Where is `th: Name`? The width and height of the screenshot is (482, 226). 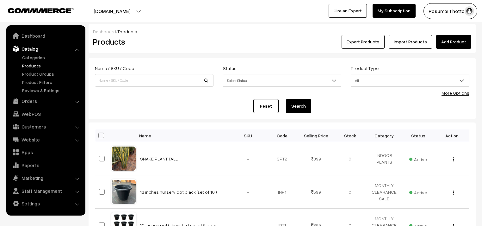
th: Name is located at coordinates (184, 135).